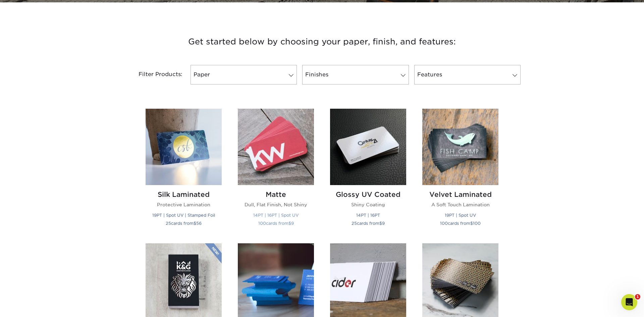 The height and width of the screenshot is (317, 644). Describe the element at coordinates (276, 194) in the screenshot. I see `h2: Matte` at that location.